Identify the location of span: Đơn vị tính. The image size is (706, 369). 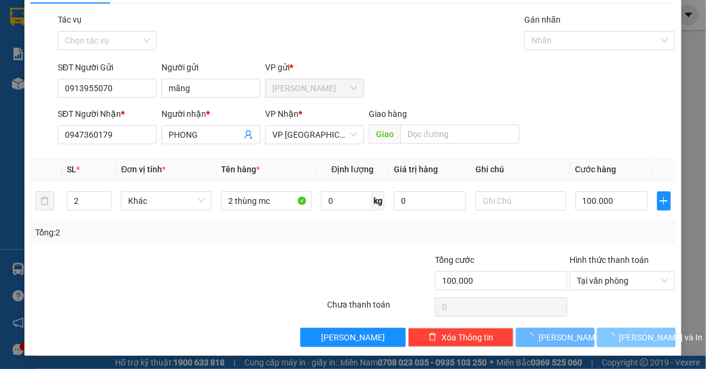
(143, 169).